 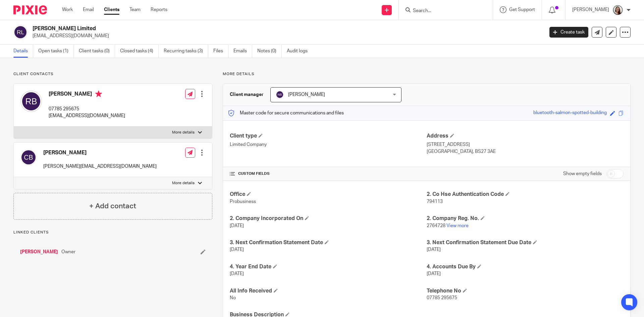 I want to click on div: bluetooth-salmon-spotted-building, so click(x=570, y=113).